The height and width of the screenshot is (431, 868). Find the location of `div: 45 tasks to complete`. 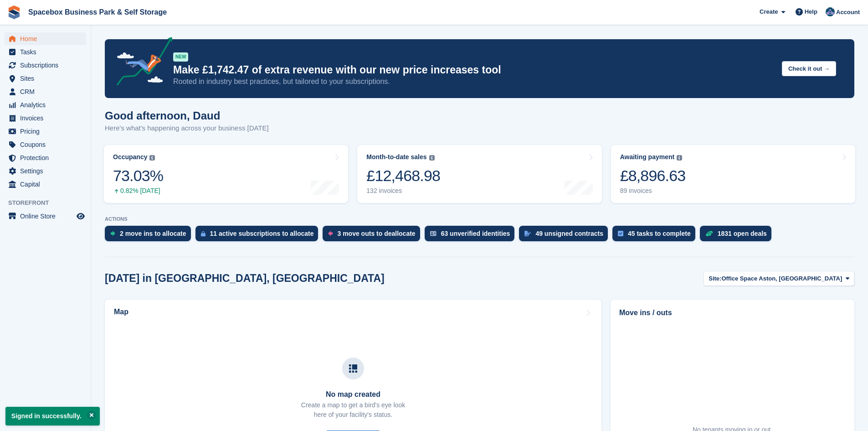

div: 45 tasks to complete is located at coordinates (659, 233).